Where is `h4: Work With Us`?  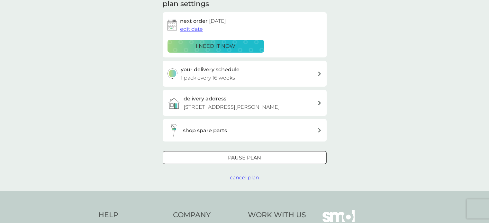 h4: Work With Us is located at coordinates (277, 215).